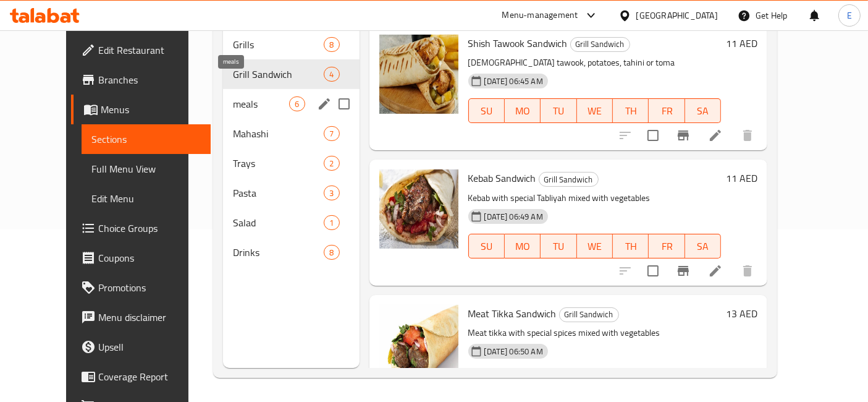  Describe the element at coordinates (419, 209) in the screenshot. I see `img: Kebab Sandwich` at that location.